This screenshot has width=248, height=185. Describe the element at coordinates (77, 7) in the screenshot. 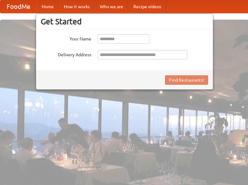

I see `a: How it works` at that location.